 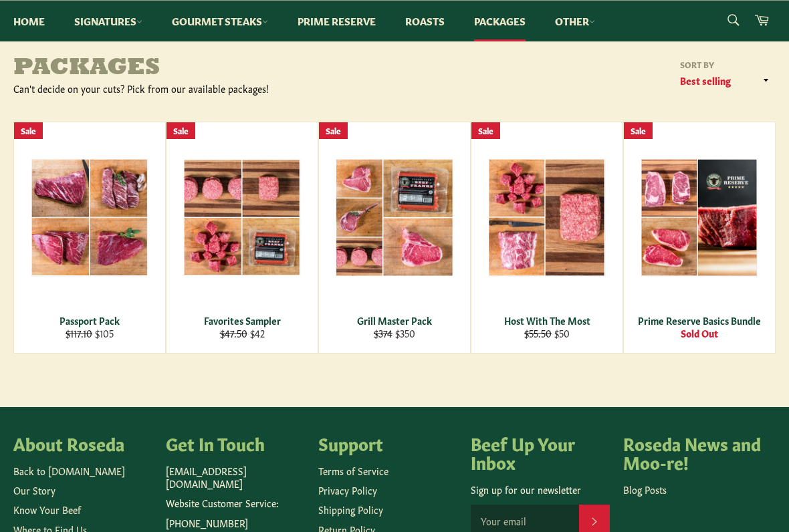 I want to click on div: Grill Master Pack, so click(x=394, y=321).